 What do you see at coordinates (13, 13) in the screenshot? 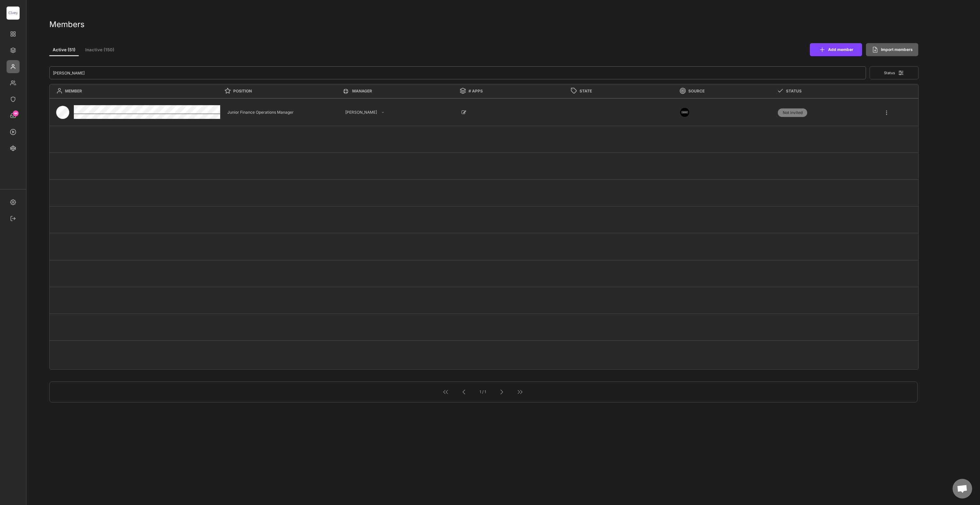
I see `div: Civey GmbH - Marian Setny (owner)` at bounding box center [13, 13].